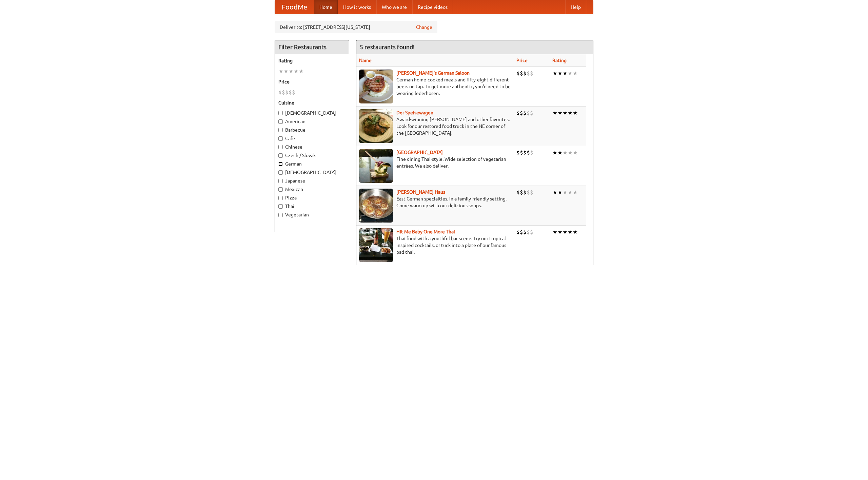 The width and height of the screenshot is (868, 480). I want to click on label: Japanese, so click(312, 181).